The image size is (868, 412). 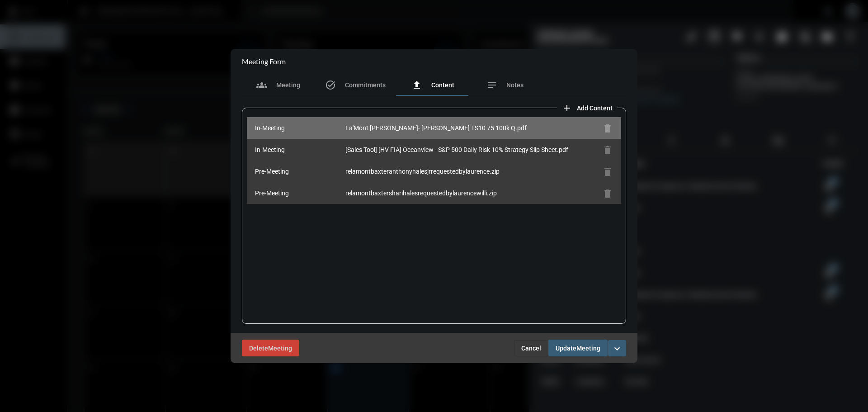 I want to click on span: Delete, so click(x=259, y=348).